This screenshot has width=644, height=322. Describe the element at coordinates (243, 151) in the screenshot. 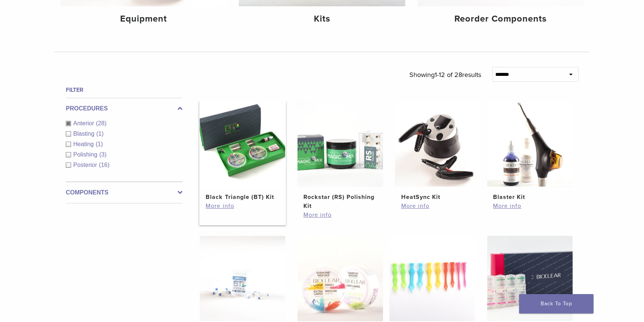

I see `a: Black Triangle (BT) KitBlack Triangle (BT) Kit` at that location.